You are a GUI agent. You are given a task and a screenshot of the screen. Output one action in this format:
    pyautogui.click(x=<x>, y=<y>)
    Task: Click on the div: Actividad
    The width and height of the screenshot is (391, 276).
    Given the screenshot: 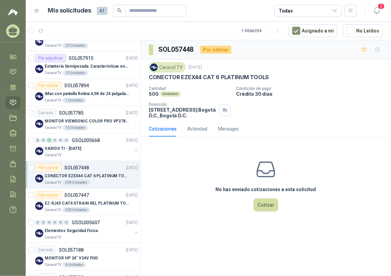 What is the action you would take?
    pyautogui.click(x=197, y=129)
    